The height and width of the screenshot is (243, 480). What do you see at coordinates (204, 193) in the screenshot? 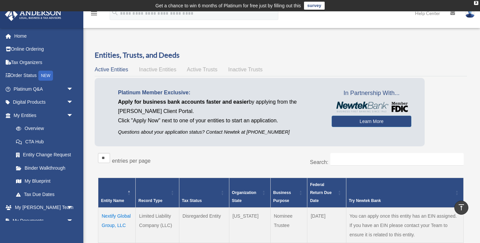
I see `th: Tax Status: Activate to sort` at bounding box center [204, 193].